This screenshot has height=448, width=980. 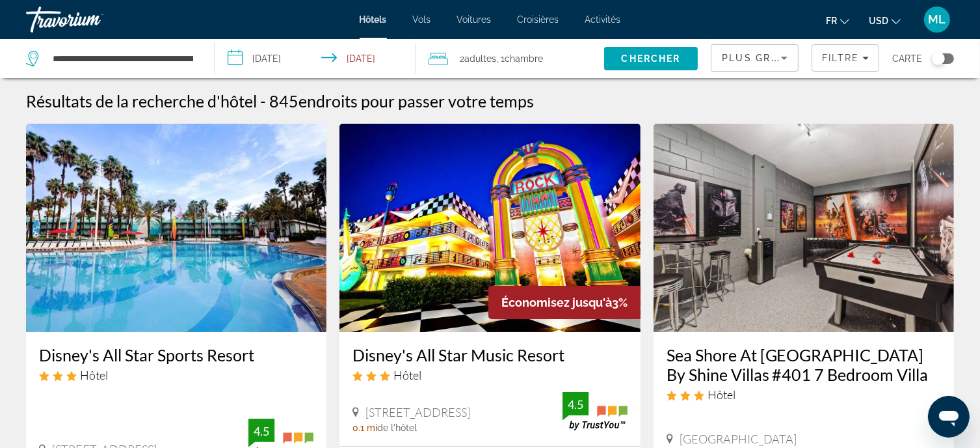 What do you see at coordinates (510, 58) in the screenshot?
I see `button: Travelers: 2 adults, 0 children` at bounding box center [510, 58].